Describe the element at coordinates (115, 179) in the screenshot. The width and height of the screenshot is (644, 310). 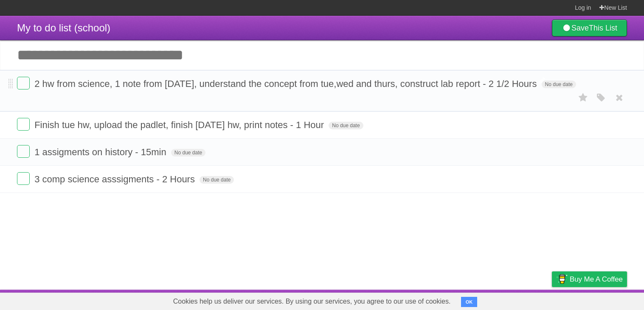
I see `span: 3 comp science asssigments - 2 Hours` at that location.